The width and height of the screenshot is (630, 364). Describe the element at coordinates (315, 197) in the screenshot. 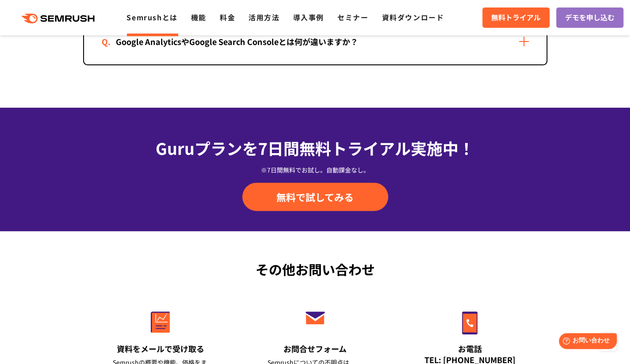

I see `a: 無料で試してみる` at that location.